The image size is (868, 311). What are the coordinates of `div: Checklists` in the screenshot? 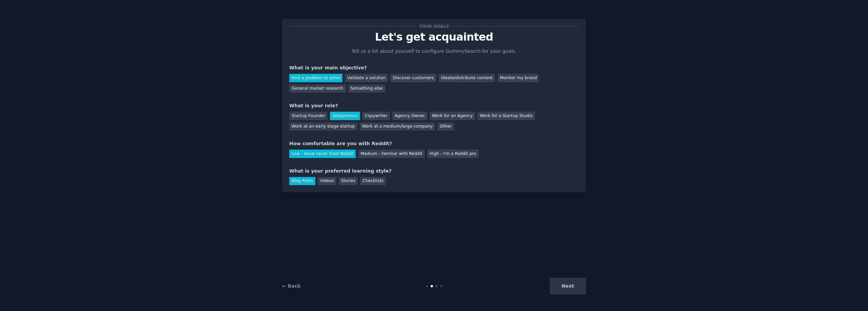 It's located at (373, 181).